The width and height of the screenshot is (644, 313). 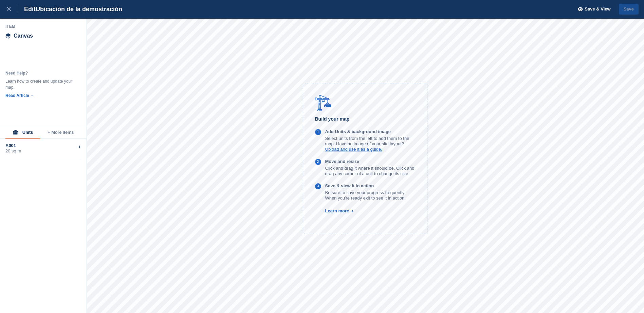 I want to click on button: Save & View, so click(x=593, y=9).